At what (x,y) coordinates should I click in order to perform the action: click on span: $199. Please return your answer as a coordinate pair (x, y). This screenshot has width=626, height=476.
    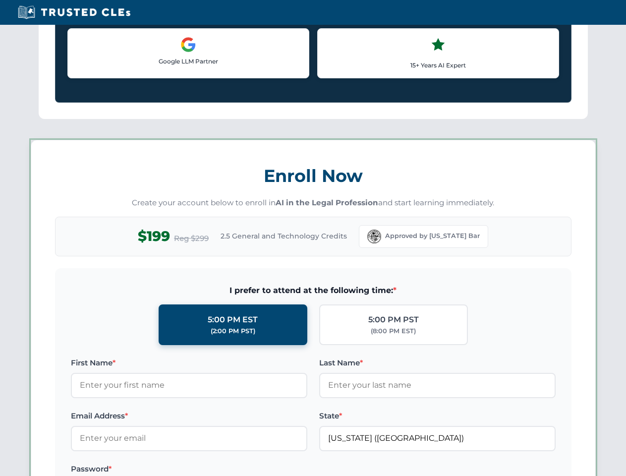
    Looking at the image, I should click on (154, 236).